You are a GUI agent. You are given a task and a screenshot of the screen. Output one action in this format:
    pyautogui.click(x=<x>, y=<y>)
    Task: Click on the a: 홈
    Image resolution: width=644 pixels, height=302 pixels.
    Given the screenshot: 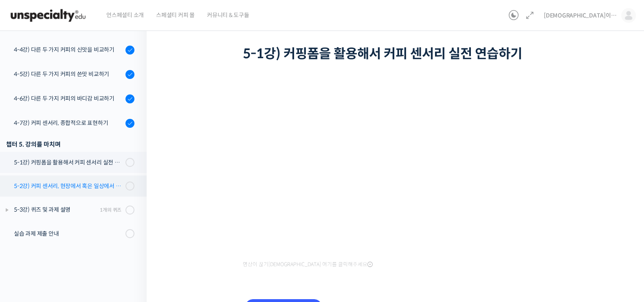 What is the action you would take?
    pyautogui.click(x=28, y=245)
    